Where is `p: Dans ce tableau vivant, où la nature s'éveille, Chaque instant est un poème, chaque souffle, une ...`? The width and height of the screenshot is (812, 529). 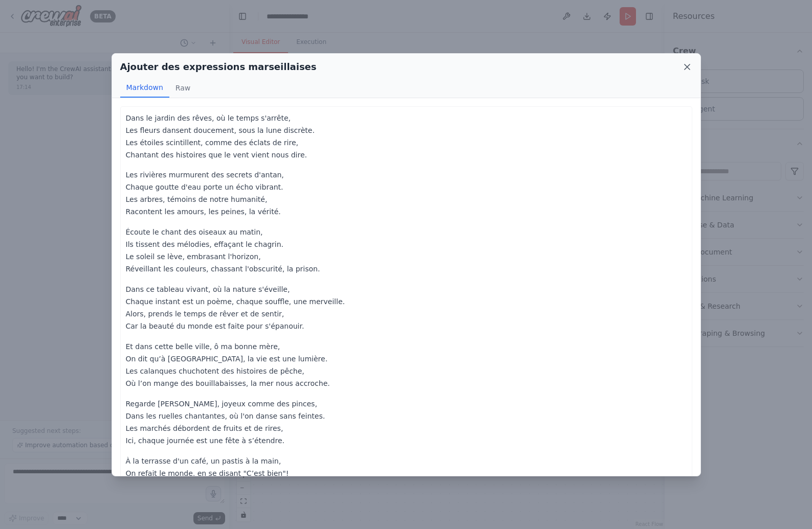
p: Dans ce tableau vivant, où la nature s'éveille, Chaque instant est un poème, chaque souffle, une ... is located at coordinates (406, 308).